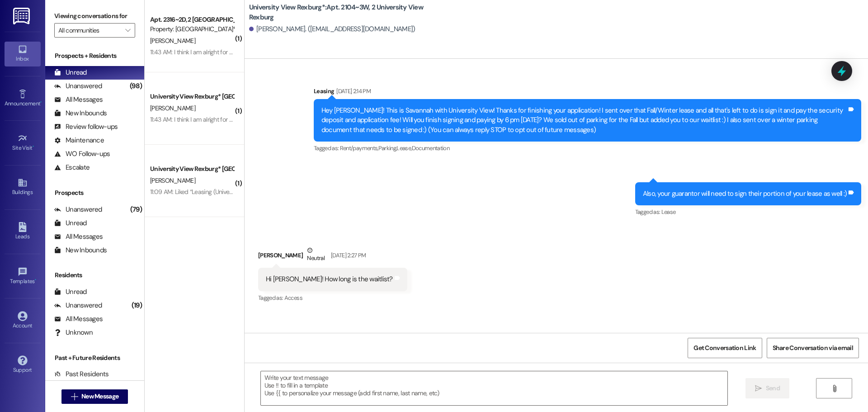 Image resolution: width=868 pixels, height=412 pixels. What do you see at coordinates (94, 358) in the screenshot?
I see `div: Past + Future Residents` at bounding box center [94, 358].